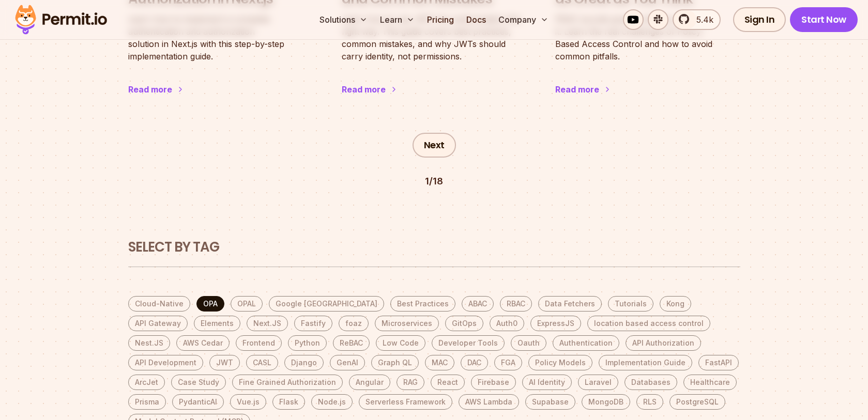 Image resolution: width=868 pixels, height=420 pixels. Describe the element at coordinates (405, 402) in the screenshot. I see `a: Serverless Framework` at that location.